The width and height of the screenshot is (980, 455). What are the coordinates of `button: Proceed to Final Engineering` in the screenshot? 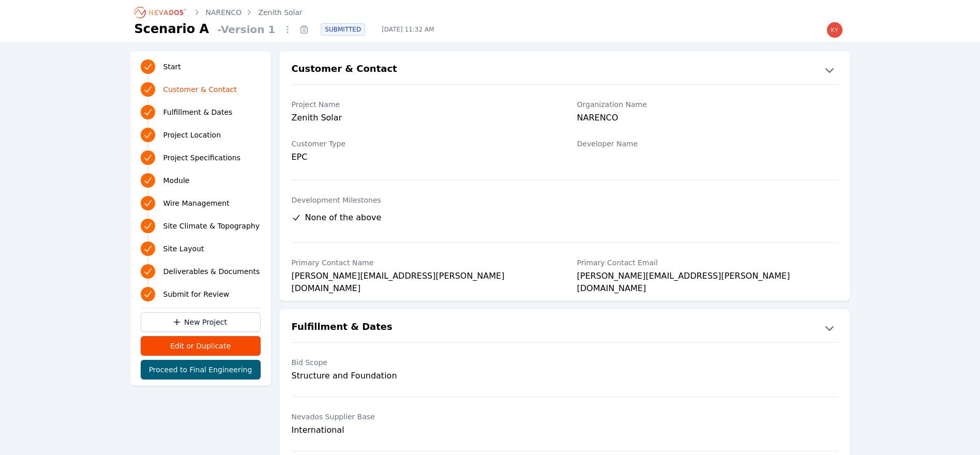 It's located at (200, 369).